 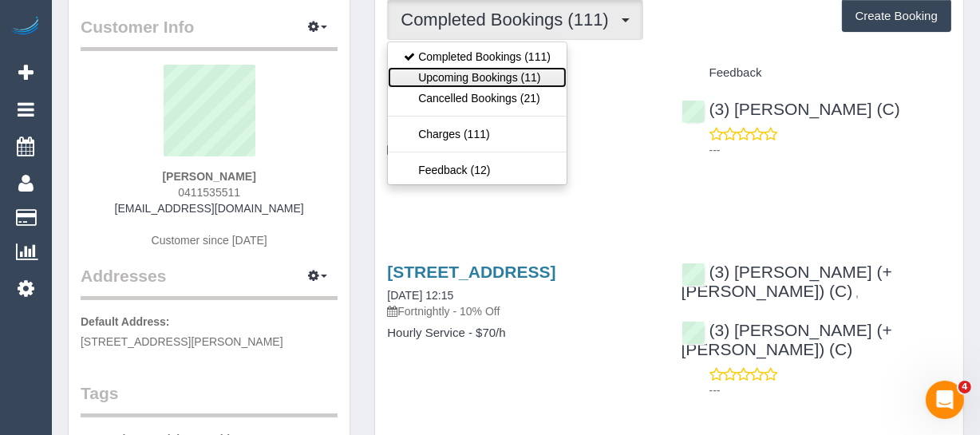 I want to click on h4: Hourly Service - $70/h, so click(x=522, y=333).